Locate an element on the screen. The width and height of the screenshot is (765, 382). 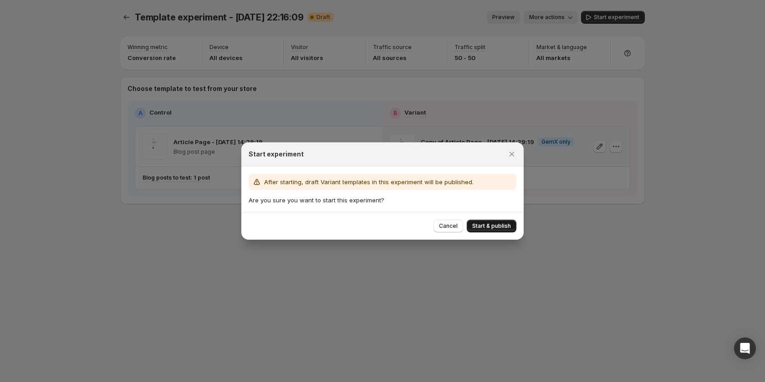
span: Cancel is located at coordinates (448, 226).